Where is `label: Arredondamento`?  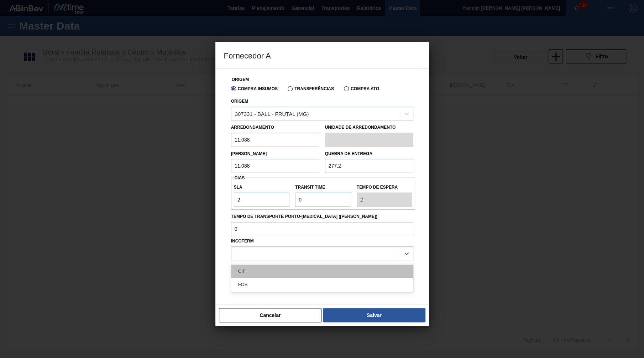
label: Arredondamento is located at coordinates (252, 127).